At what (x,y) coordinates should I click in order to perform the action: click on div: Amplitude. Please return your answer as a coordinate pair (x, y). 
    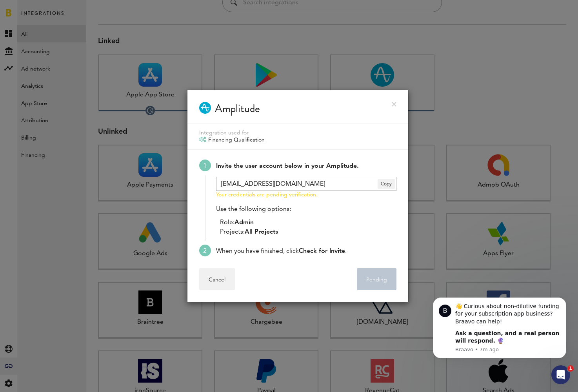
    Looking at the image, I should click on (237, 109).